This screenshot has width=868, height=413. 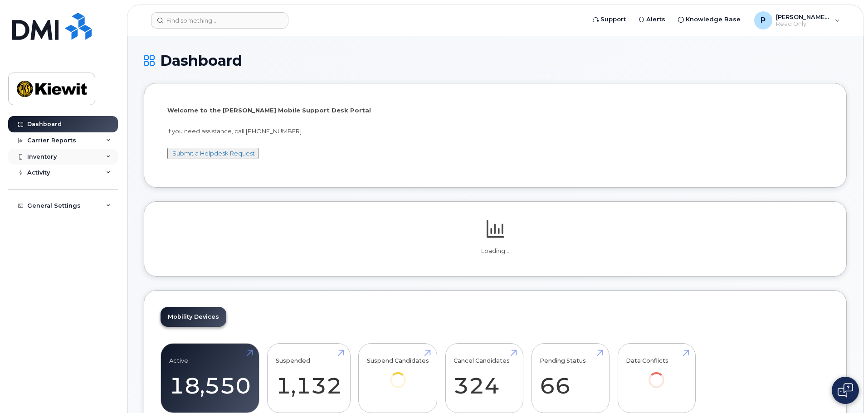 What do you see at coordinates (657, 374) in the screenshot?
I see `a: Data Conflicts` at bounding box center [657, 374].